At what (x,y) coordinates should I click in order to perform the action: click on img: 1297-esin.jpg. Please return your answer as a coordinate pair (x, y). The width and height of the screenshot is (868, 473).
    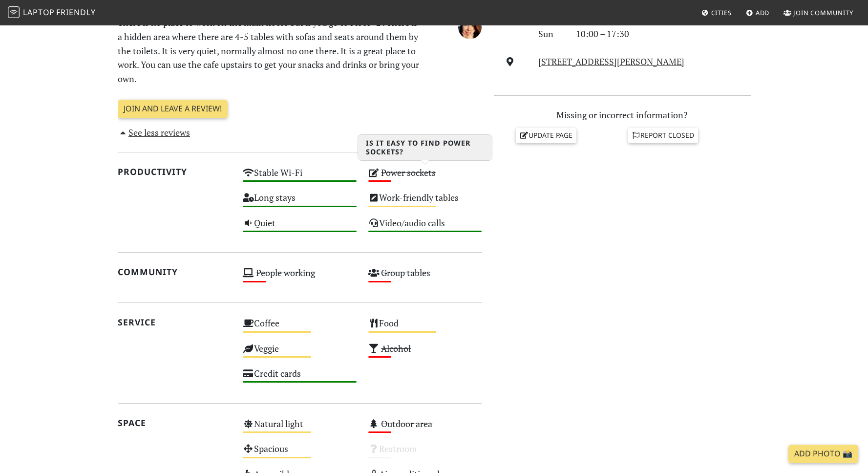
    Looking at the image, I should click on (470, 28).